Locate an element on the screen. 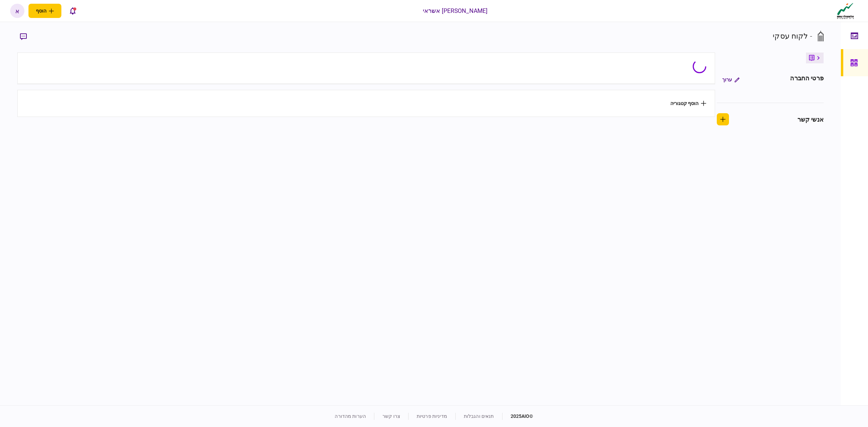 The image size is (868, 427). a: תנאים והגבלות is located at coordinates (479, 417).